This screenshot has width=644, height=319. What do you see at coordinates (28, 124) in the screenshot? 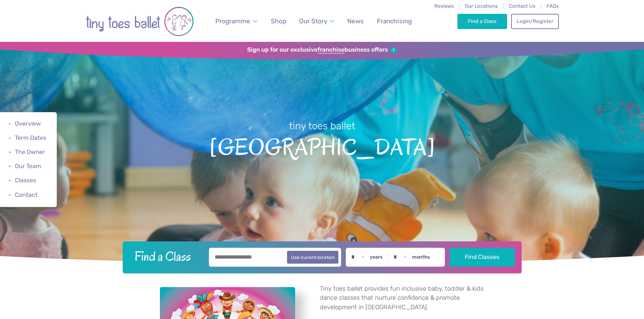
I see `a: Overview` at bounding box center [28, 124].